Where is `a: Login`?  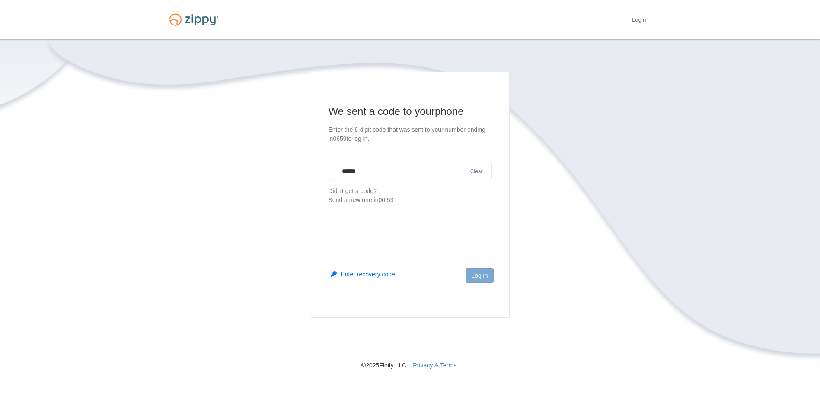 a: Login is located at coordinates (639, 21).